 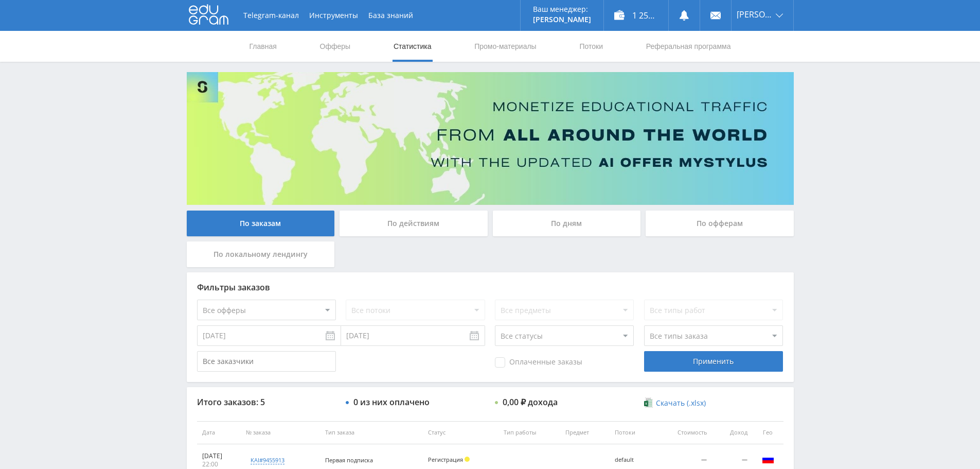 What do you see at coordinates (490, 287) in the screenshot?
I see `div: Фильтры заказов` at bounding box center [490, 287].